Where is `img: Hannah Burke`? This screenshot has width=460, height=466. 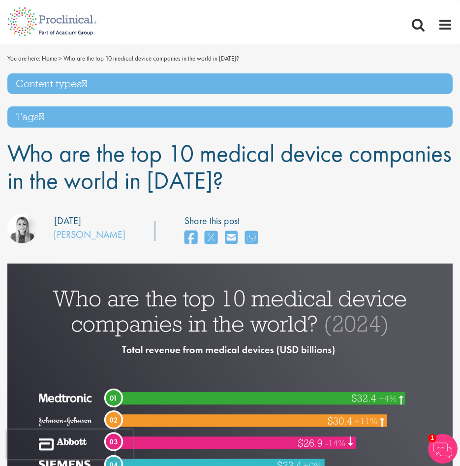 img: Hannah Burke is located at coordinates (22, 228).